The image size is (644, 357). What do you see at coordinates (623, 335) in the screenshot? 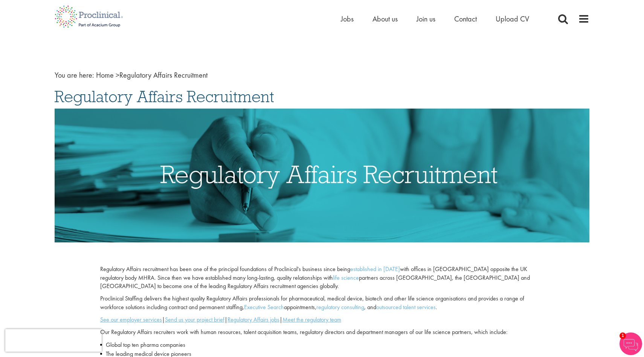
I see `span: 1` at bounding box center [623, 335].